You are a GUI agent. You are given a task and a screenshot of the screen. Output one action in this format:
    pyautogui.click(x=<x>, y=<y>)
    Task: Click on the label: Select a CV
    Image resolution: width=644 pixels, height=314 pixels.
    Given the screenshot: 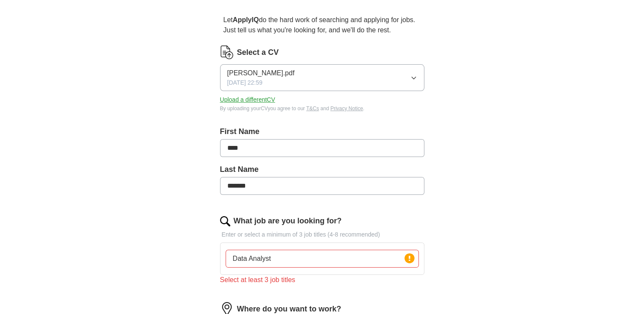 What is the action you would take?
    pyautogui.click(x=258, y=52)
    